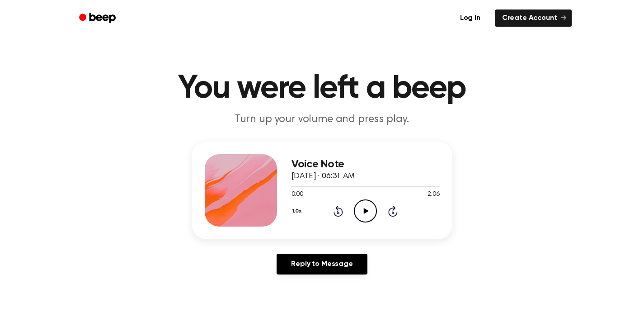 This screenshot has height=322, width=644. What do you see at coordinates (533, 18) in the screenshot?
I see `a: Create Account` at bounding box center [533, 18].